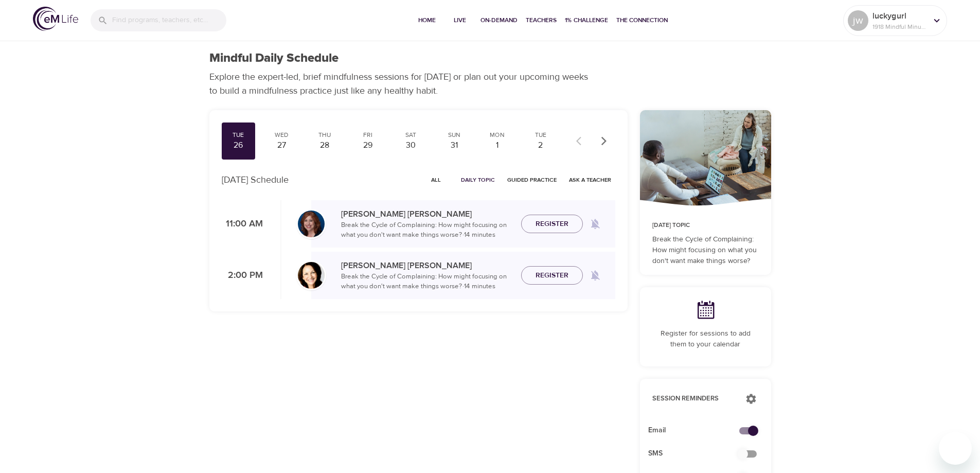 The height and width of the screenshot is (473, 980). What do you see at coordinates (899, 26) in the screenshot?
I see `p: 1918 Mindful Minutes` at bounding box center [899, 26].